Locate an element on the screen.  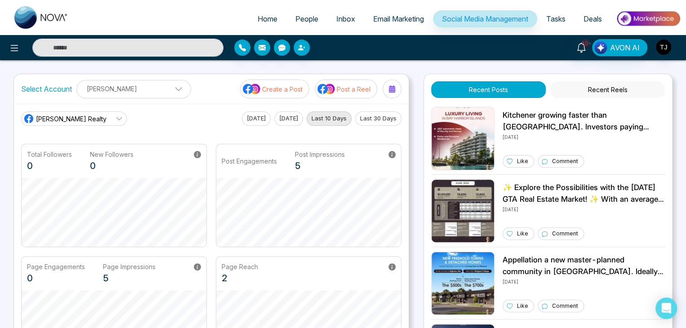
span: Deals is located at coordinates (593, 19).